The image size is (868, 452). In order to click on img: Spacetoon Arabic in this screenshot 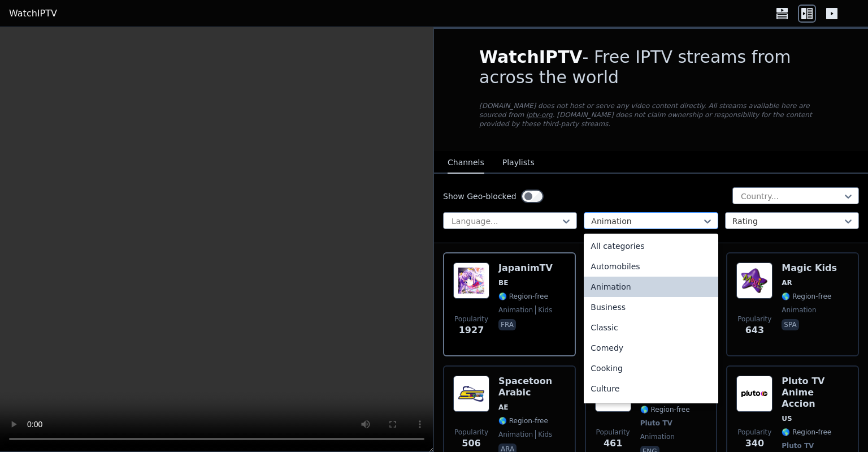, I will do `click(471, 393)`.